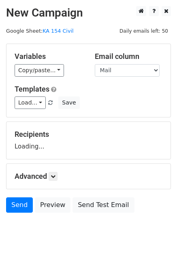 Image resolution: width=177 pixels, height=272 pixels. What do you see at coordinates (58, 31) in the screenshot?
I see `a: KA 154 Civil` at bounding box center [58, 31].